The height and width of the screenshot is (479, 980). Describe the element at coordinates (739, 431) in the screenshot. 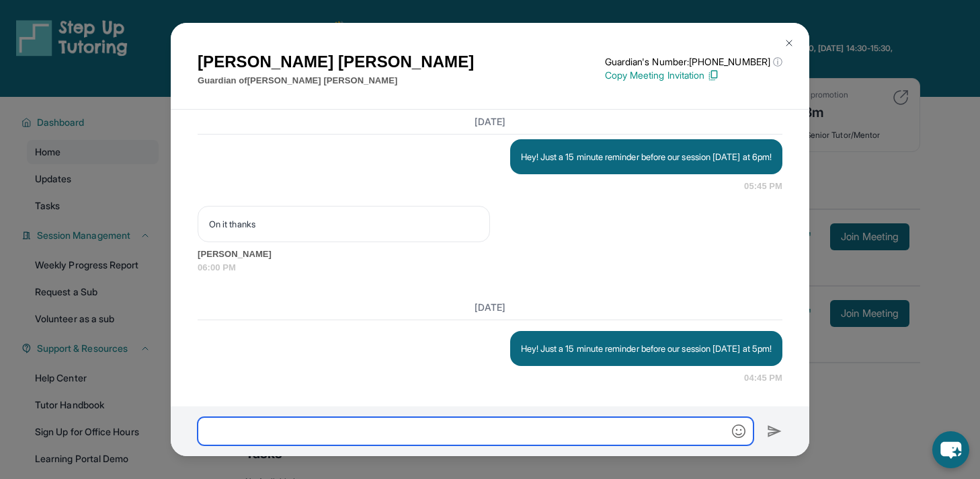

I see `img: Emoji` at that location.